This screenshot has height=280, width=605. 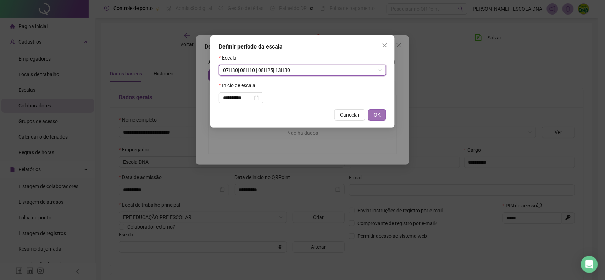 I want to click on button: Cancelar, so click(x=349, y=115).